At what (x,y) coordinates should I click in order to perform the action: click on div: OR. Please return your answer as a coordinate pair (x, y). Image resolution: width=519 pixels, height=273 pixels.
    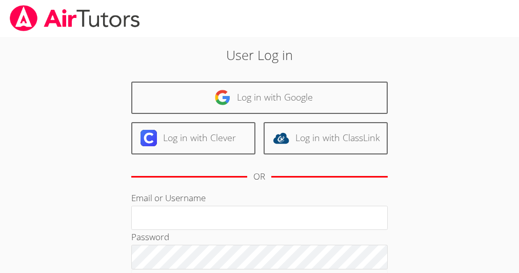
    Looking at the image, I should click on (259, 176).